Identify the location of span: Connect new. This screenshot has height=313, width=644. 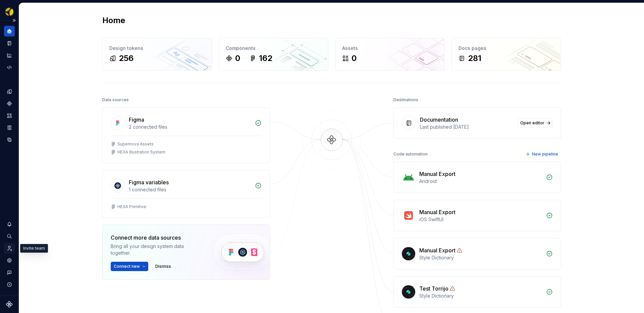
(127, 266).